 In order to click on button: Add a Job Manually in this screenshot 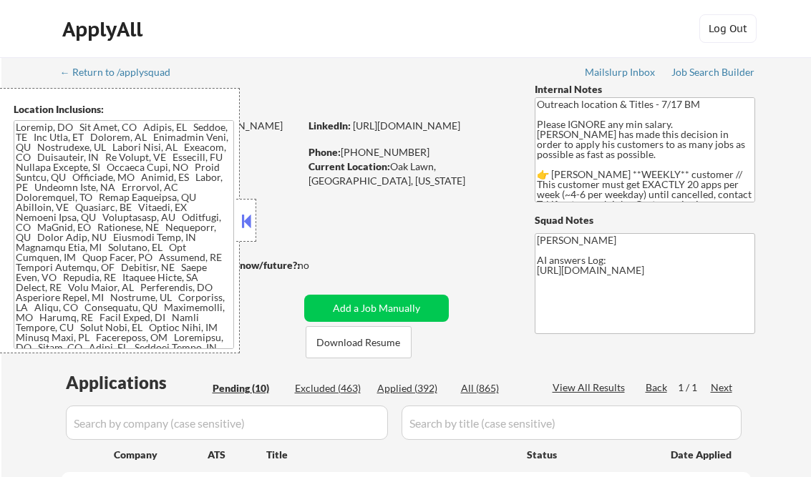, I will do `click(376, 308)`.